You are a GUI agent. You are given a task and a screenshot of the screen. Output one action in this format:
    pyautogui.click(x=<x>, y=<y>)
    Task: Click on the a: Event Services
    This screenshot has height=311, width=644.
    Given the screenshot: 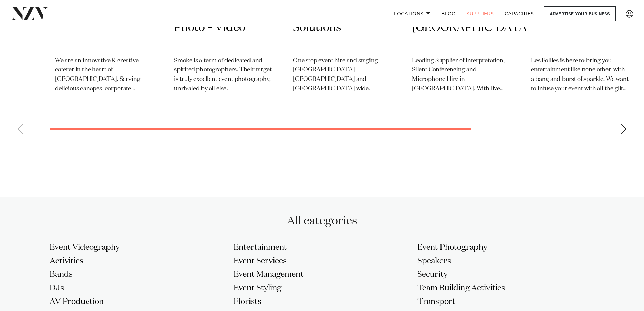 What is the action you would take?
    pyautogui.click(x=322, y=261)
    